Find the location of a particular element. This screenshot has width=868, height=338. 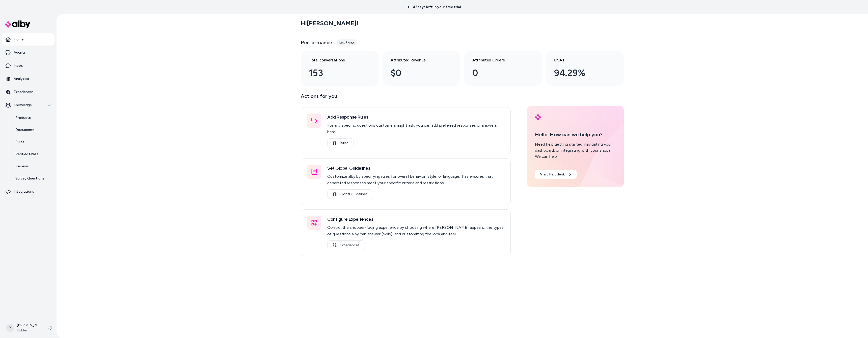

span: Kohler is located at coordinates (28, 330).